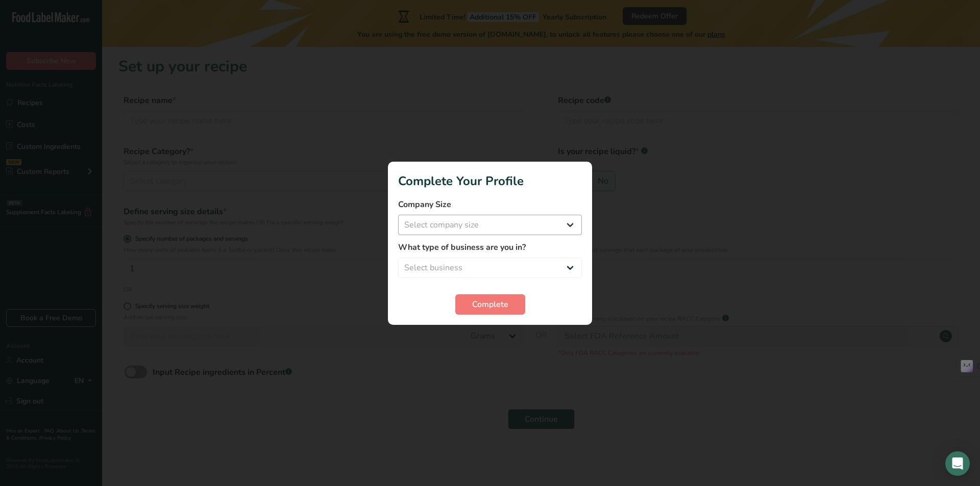 The height and width of the screenshot is (486, 980). Describe the element at coordinates (490, 204) in the screenshot. I see `label: Company Size` at that location.